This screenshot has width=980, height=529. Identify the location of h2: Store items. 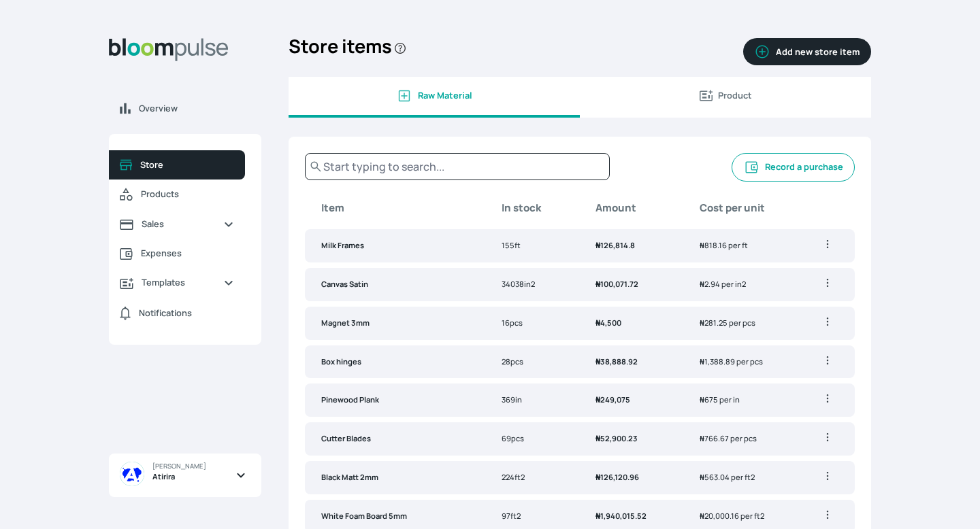
(348, 52).